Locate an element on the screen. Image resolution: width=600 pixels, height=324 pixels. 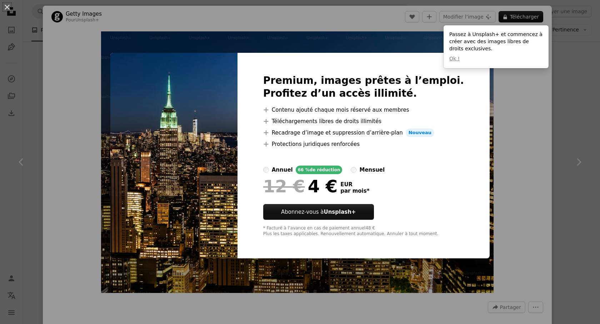
span: EUR is located at coordinates (355, 185).